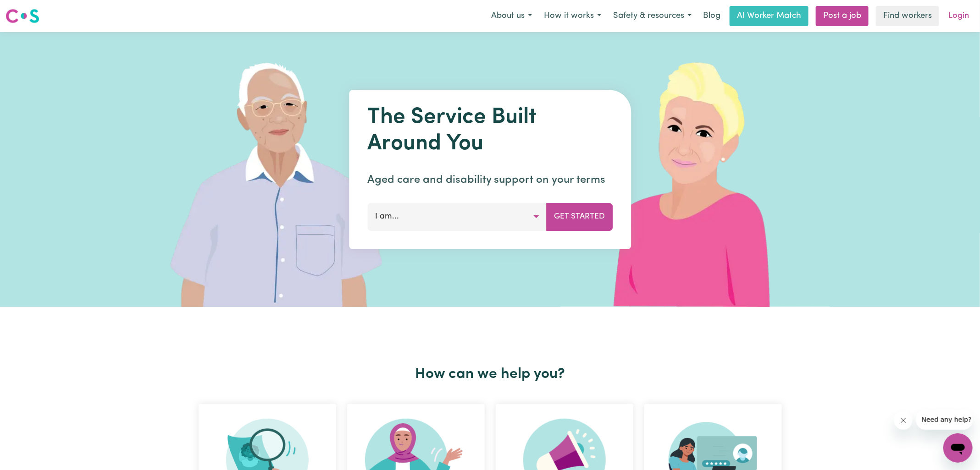 The height and width of the screenshot is (470, 980). Describe the element at coordinates (490, 131) in the screenshot. I see `h1: The Service Built Around You` at that location.